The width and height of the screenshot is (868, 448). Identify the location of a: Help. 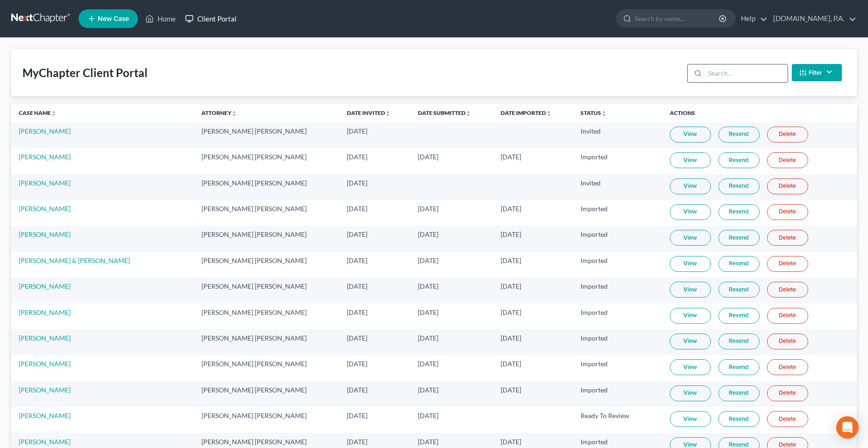
(751, 19).